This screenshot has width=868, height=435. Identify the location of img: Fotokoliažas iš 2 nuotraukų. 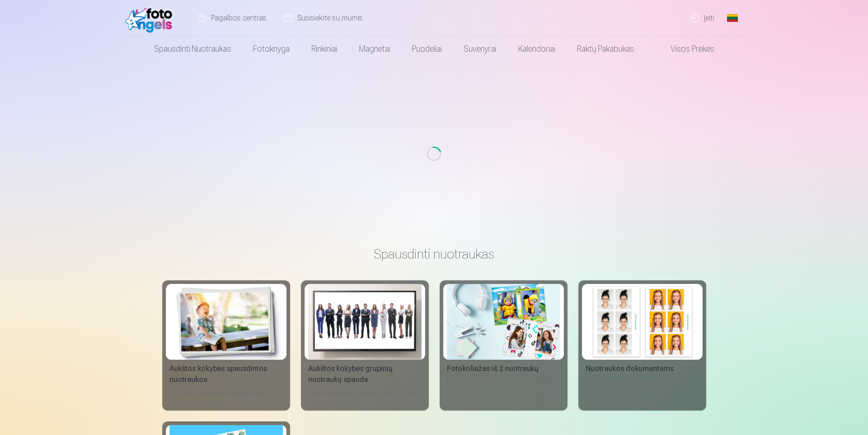
(503, 322).